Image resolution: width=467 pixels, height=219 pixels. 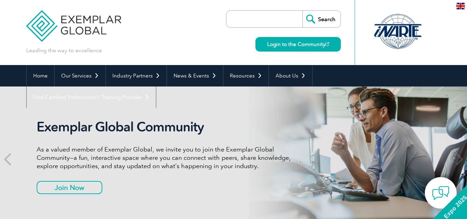 I want to click on img: contact-chat.png, so click(x=441, y=193).